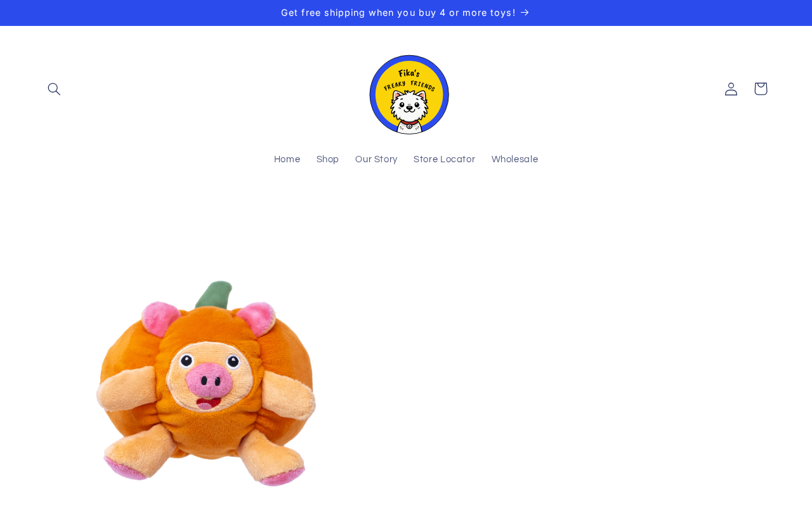 The width and height of the screenshot is (812, 507). Describe the element at coordinates (54, 89) in the screenshot. I see `summary: Search` at that location.